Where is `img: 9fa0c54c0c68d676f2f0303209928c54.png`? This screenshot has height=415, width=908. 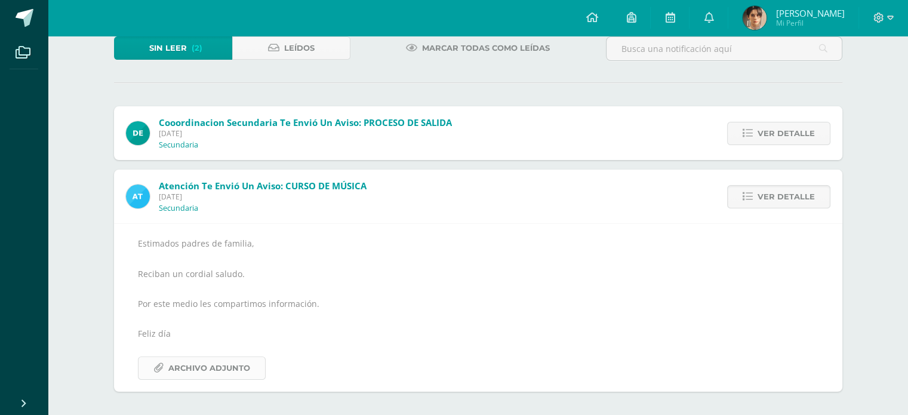
img: 9fa0c54c0c68d676f2f0303209928c54.png is located at coordinates (138, 133).